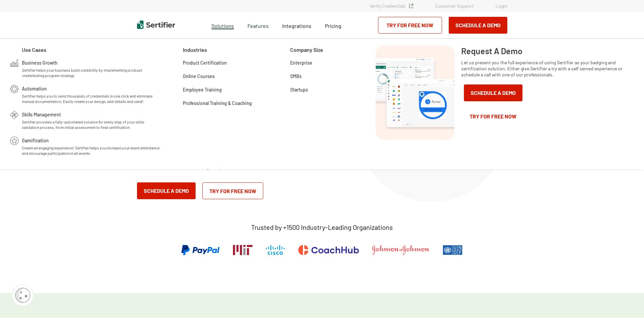 Image resolution: width=644 pixels, height=318 pixels. I want to click on span: Product Certification, so click(205, 62).